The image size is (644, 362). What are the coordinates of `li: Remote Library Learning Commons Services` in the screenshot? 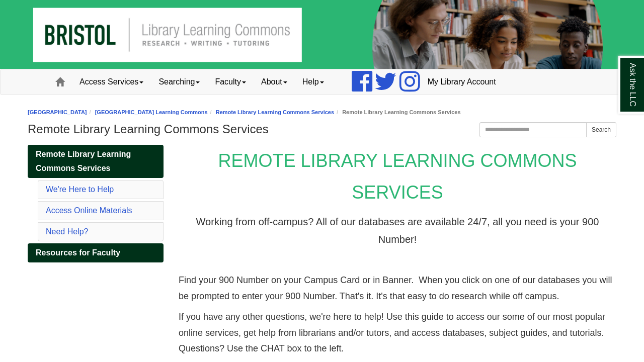 It's located at (397, 112).